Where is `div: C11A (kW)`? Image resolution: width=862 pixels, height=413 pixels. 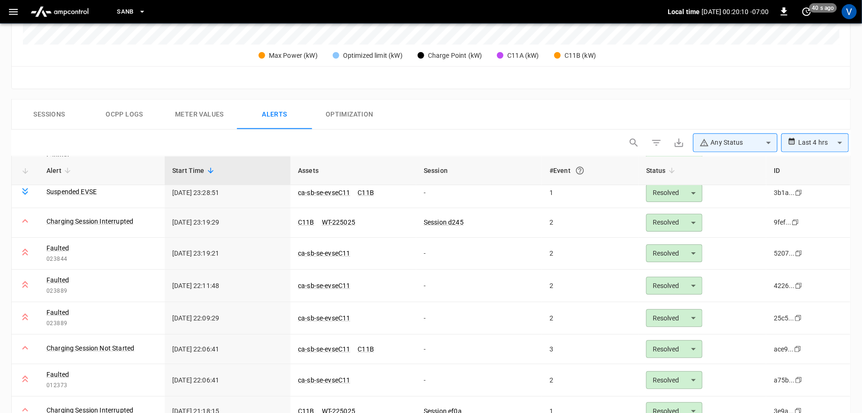
div: C11A (kW) is located at coordinates (523, 55).